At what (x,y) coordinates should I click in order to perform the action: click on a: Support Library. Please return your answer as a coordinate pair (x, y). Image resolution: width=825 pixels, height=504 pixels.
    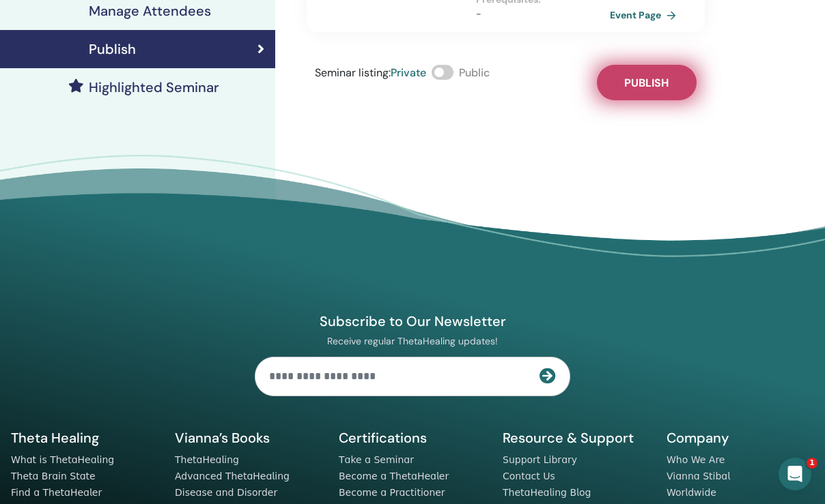
    Looking at the image, I should click on (539, 460).